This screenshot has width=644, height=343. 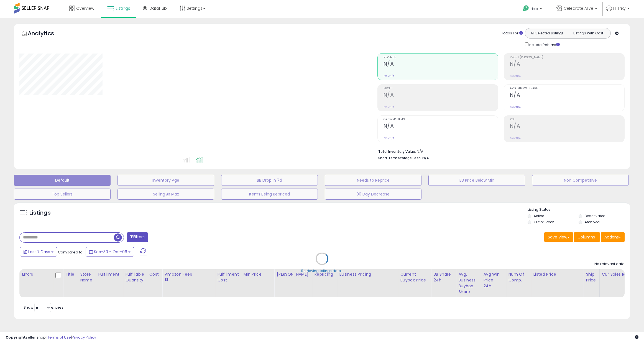 I want to click on span: Listings, so click(x=123, y=8).